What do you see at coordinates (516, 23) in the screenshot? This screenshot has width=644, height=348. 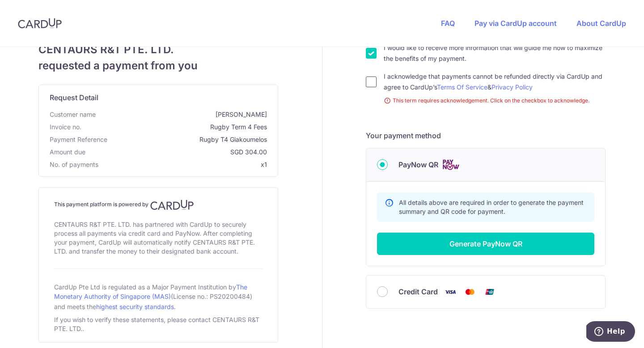 I see `a: Pay via CardUp account` at bounding box center [516, 23].